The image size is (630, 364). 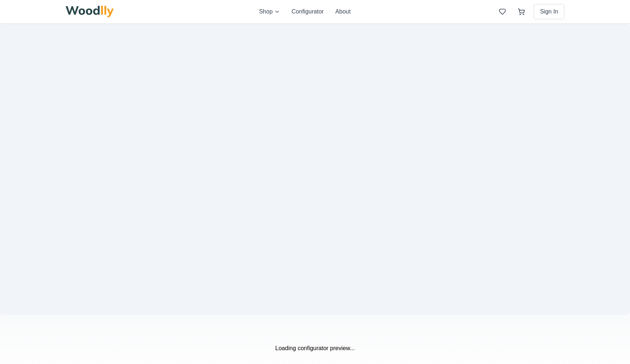 What do you see at coordinates (315, 348) in the screenshot?
I see `p: Loading configurator preview...` at bounding box center [315, 348].